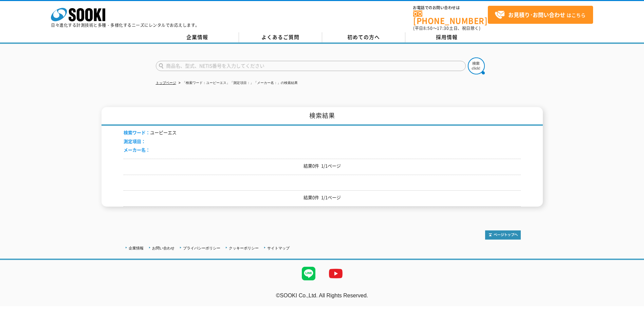 The width and height of the screenshot is (644, 314). I want to click on input: 商品名、型式、NETIS番号を入力してください, so click(310, 66).